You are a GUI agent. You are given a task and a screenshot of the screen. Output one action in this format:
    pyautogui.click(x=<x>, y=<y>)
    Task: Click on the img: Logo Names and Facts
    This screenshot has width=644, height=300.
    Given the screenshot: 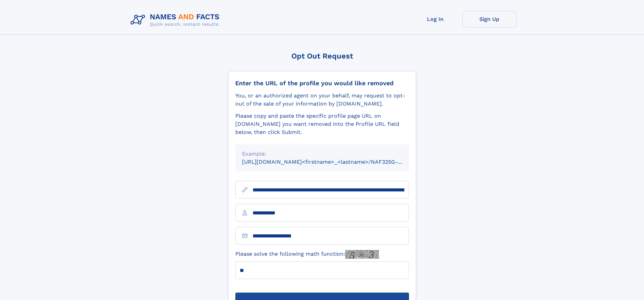 What is the action you would take?
    pyautogui.click(x=177, y=20)
    